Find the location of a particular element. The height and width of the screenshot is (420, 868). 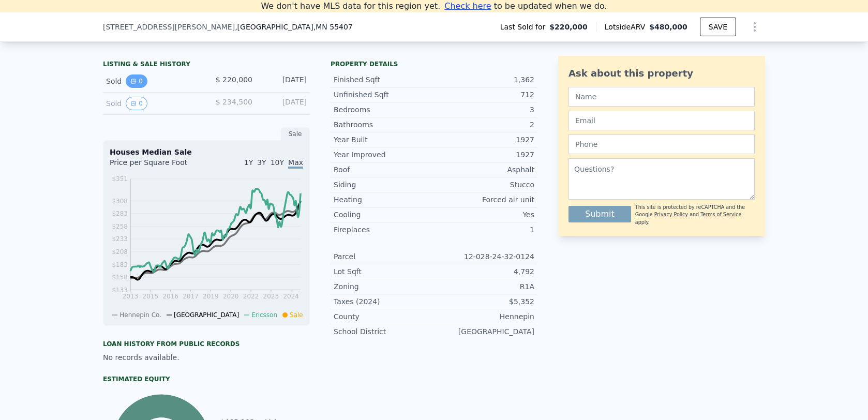

span: $220,000 is located at coordinates (569, 27).